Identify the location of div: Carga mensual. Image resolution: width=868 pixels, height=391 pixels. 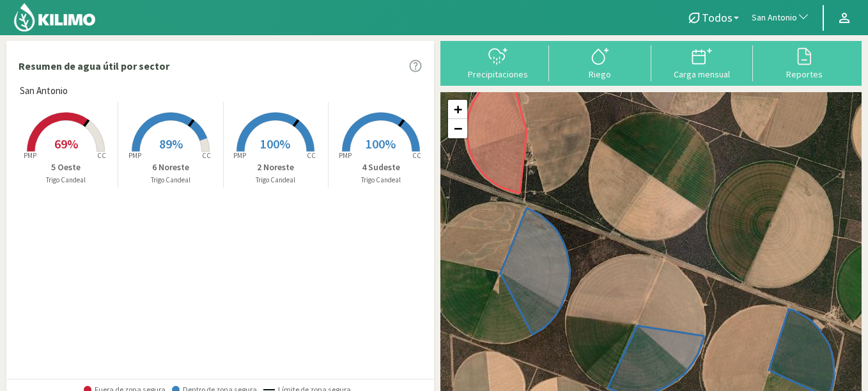
(703, 74).